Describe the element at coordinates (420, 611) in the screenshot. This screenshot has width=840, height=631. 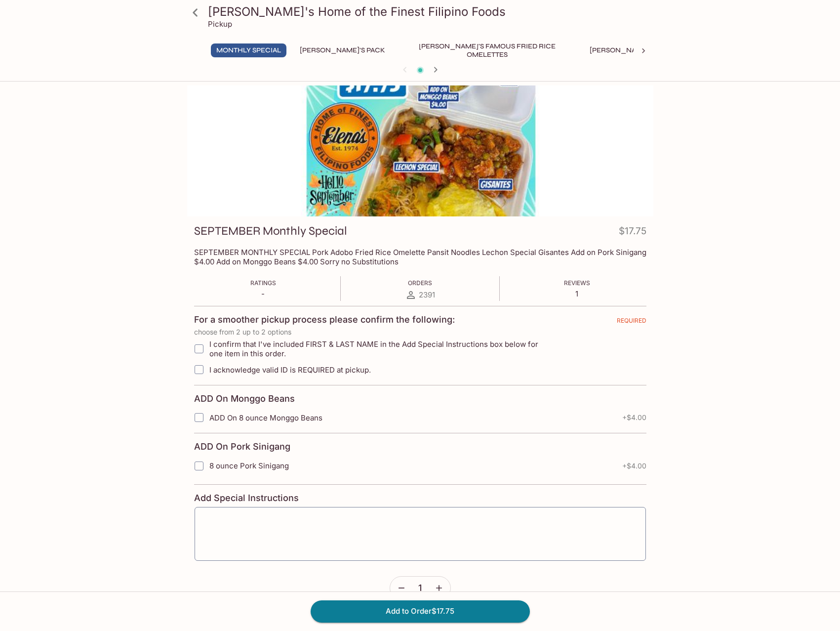
I see `button: Add to Order$17.75` at that location.